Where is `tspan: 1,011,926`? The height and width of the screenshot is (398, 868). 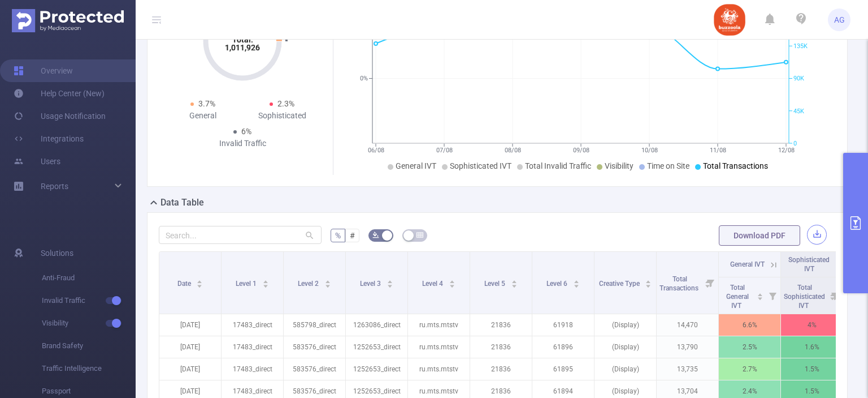
tspan: 1,011,926 is located at coordinates (243, 47).